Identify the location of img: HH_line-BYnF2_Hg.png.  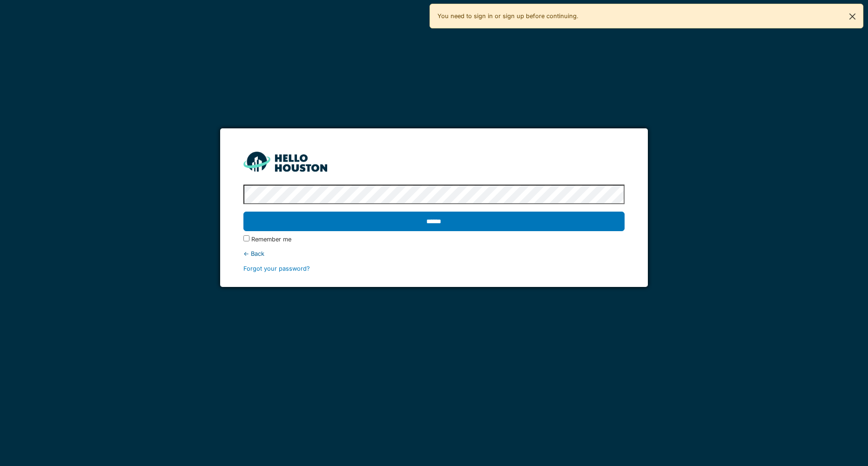
(285, 161).